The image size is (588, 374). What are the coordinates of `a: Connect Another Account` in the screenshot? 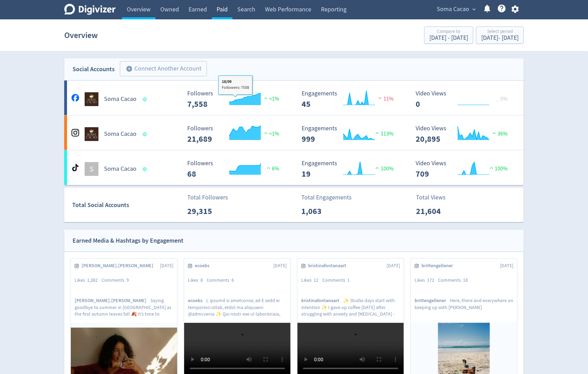 It's located at (161, 69).